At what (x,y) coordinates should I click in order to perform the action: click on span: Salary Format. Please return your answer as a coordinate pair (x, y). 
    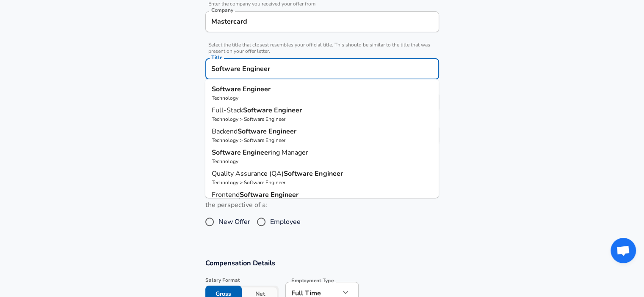
    Looking at the image, I should click on (241, 280).